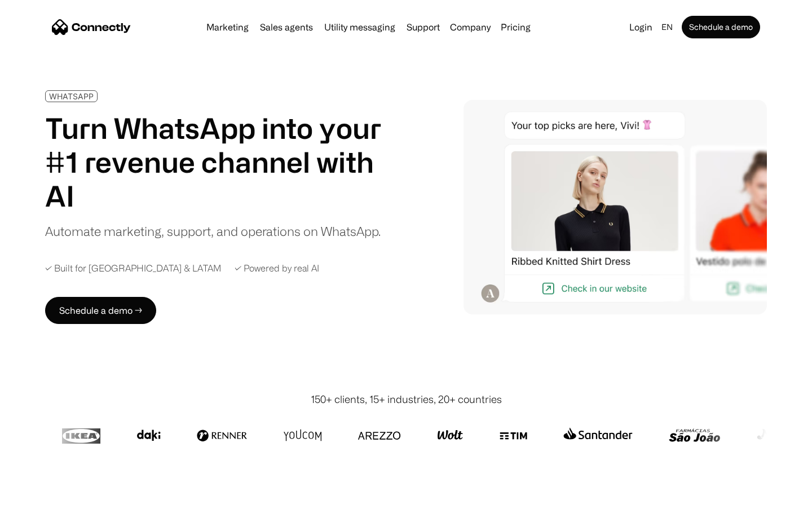 This screenshot has height=508, width=812. I want to click on a: Marketing, so click(228, 27).